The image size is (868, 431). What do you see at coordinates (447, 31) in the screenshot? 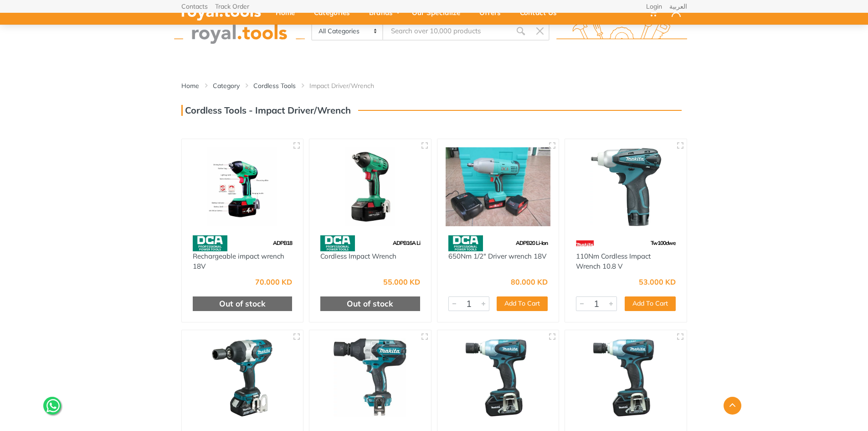
I see `input: Site search` at bounding box center [447, 31].